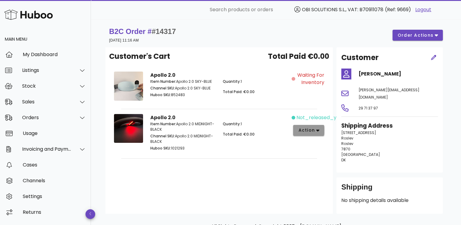 The image size is (461, 225). I want to click on h3: Shipping Address, so click(390, 126).